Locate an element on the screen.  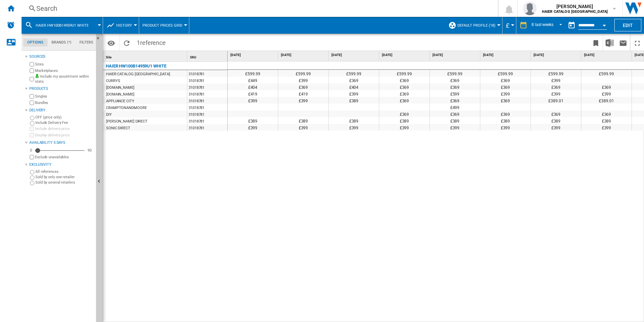
div: Default profile (18) is located at coordinates (474, 26).